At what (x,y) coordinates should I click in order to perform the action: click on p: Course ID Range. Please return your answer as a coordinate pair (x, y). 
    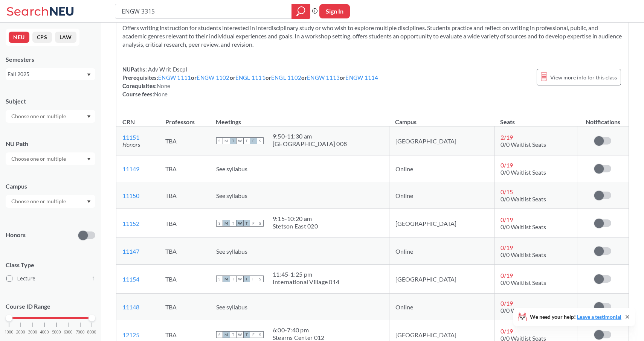
    Looking at the image, I should click on (50, 307).